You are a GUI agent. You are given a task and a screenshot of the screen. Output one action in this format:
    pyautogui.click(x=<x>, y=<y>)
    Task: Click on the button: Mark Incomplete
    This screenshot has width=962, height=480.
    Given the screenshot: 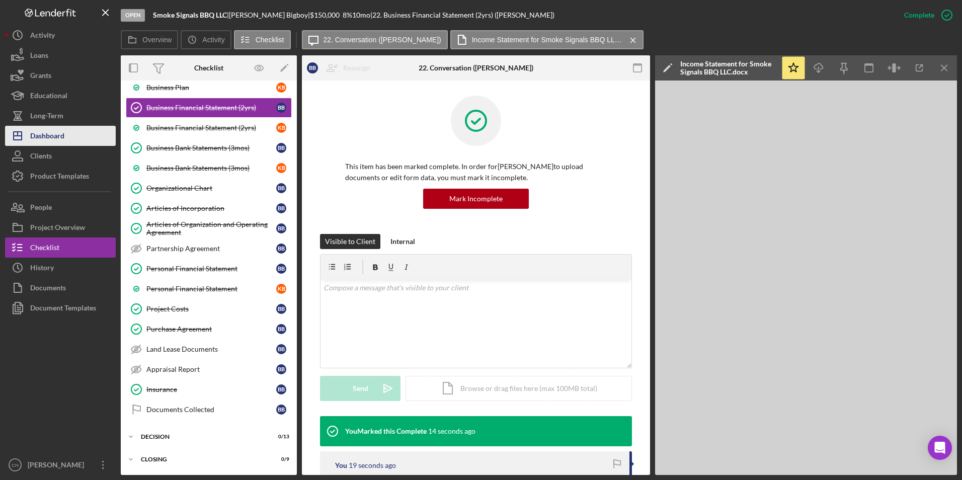 What is the action you would take?
    pyautogui.click(x=476, y=199)
    